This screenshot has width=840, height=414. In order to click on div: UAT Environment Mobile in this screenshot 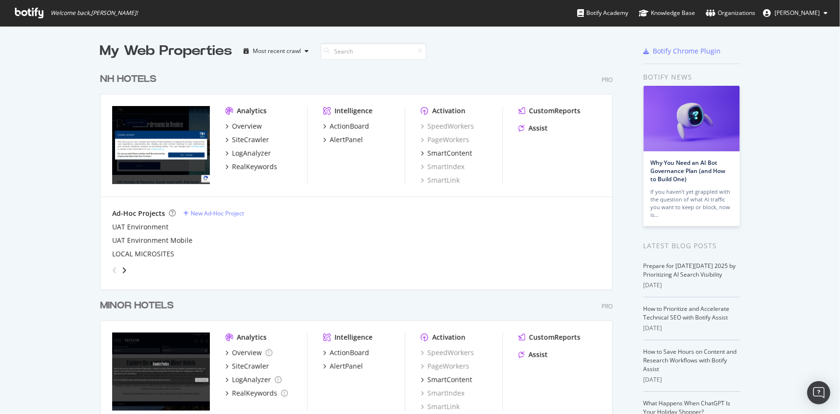, I will do `click(152, 240)`.